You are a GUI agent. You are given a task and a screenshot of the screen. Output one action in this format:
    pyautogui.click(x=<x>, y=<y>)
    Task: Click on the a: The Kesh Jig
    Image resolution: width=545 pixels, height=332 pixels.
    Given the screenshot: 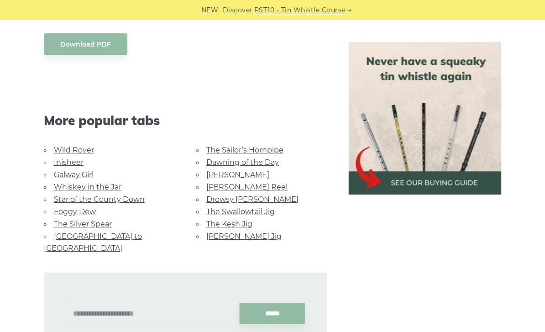 What is the action you would take?
    pyautogui.click(x=229, y=224)
    